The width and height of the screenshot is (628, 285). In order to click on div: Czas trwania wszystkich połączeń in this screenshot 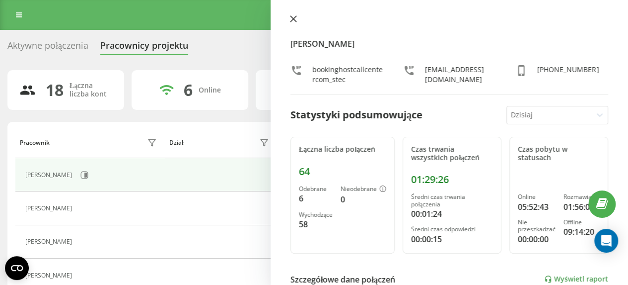, I will do `click(452, 153)`.